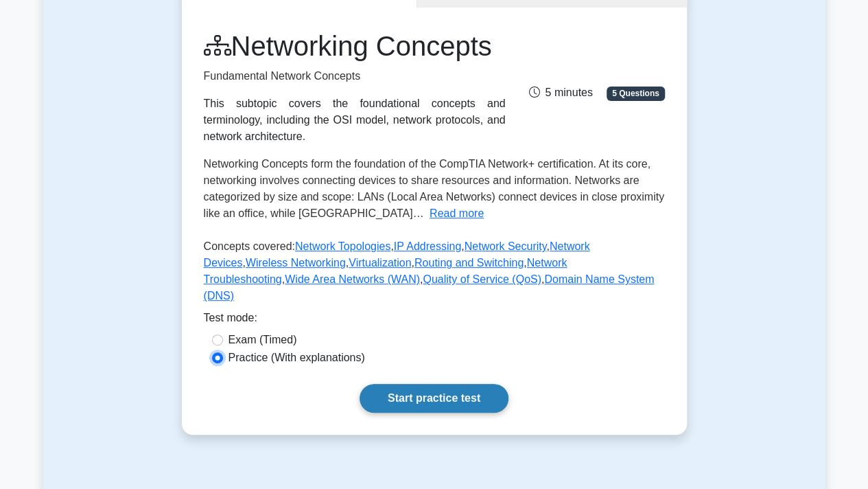 The height and width of the screenshot is (489, 868). I want to click on a: IP Addressing, so click(428, 246).